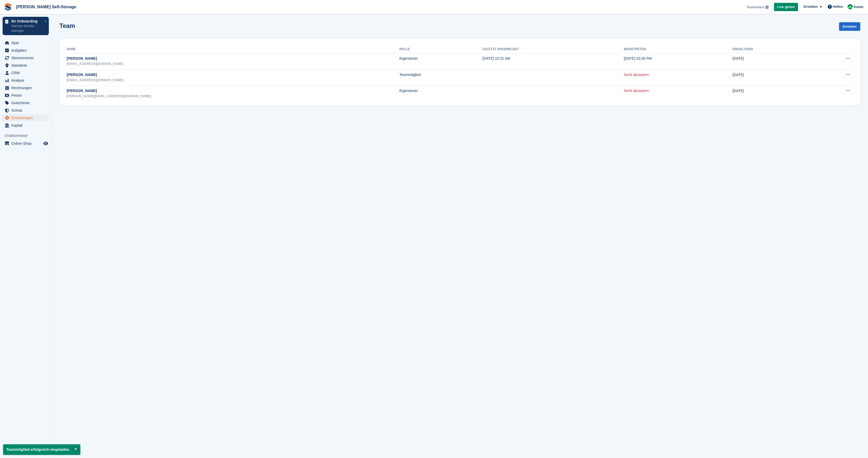 The height and width of the screenshot is (458, 868). What do you see at coordinates (46, 143) in the screenshot?
I see `a: Vorschau-Shop` at bounding box center [46, 143].